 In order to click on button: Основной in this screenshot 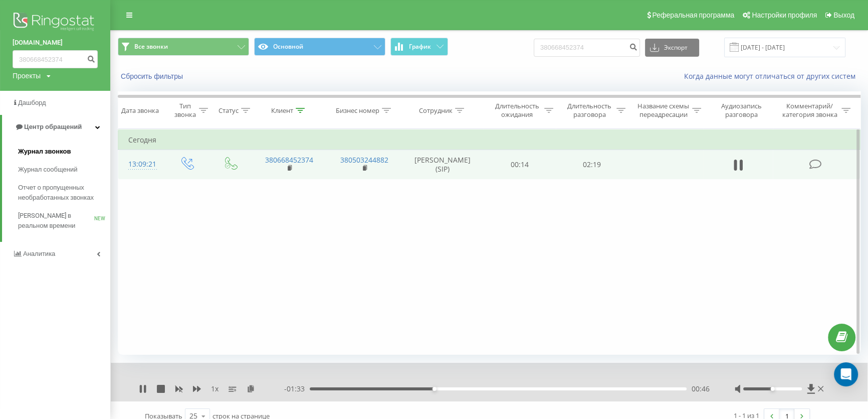, I will do `click(320, 47)`.